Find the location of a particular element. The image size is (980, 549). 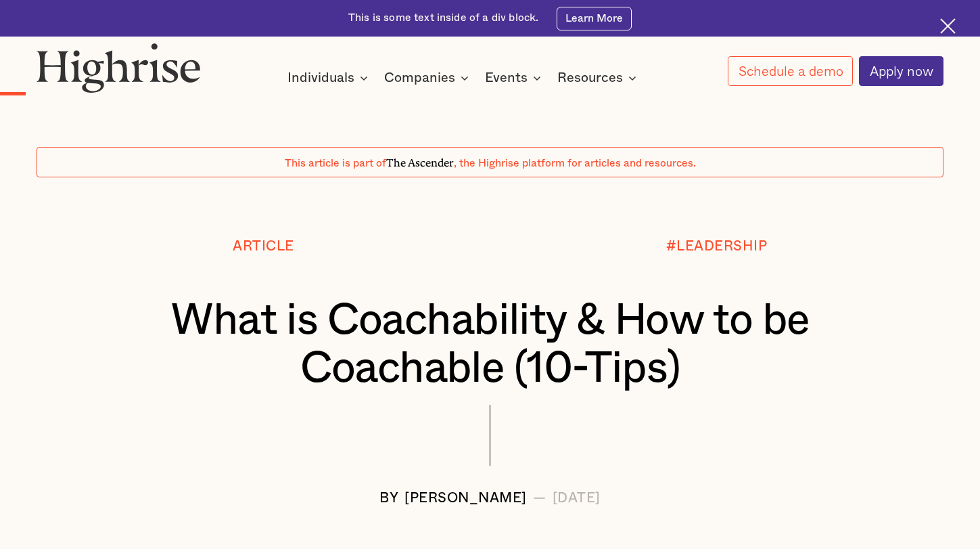

a: Apply now is located at coordinates (901, 71).